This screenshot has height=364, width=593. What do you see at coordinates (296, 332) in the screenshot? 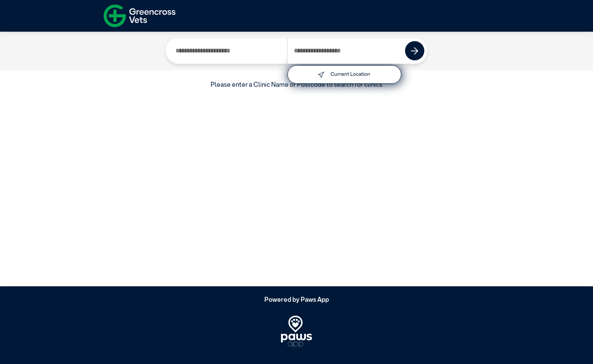
I see `img: PawsApp` at bounding box center [296, 332].